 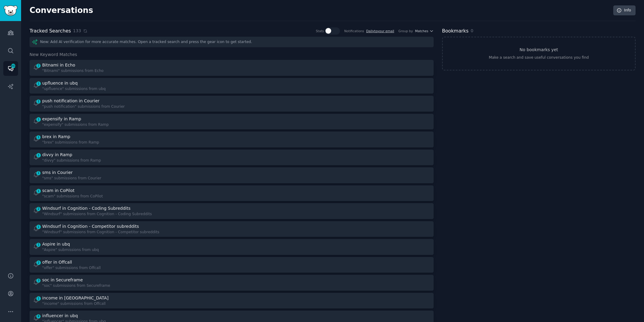 I want to click on div: divvy in Ramp, so click(x=57, y=155).